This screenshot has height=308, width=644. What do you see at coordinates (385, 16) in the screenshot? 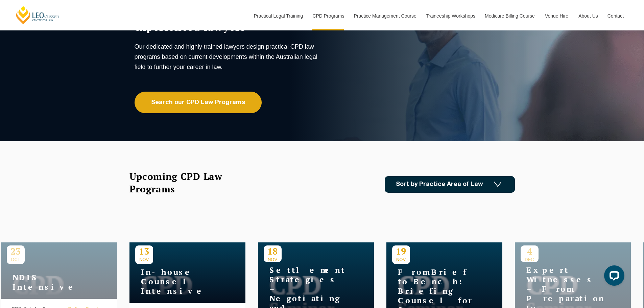
I see `a: Practice Management Course` at bounding box center [385, 16].